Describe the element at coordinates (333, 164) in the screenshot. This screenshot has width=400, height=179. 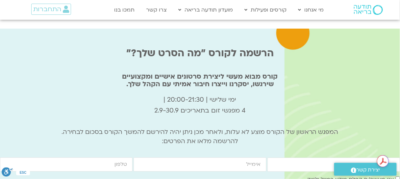
I see `input: שם פרטי` at that location.